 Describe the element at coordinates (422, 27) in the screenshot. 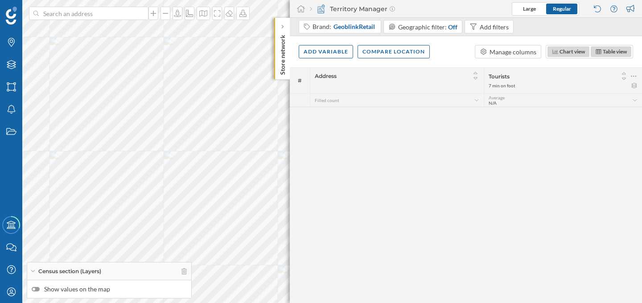

I see `span: Geographic filter:` at that location.